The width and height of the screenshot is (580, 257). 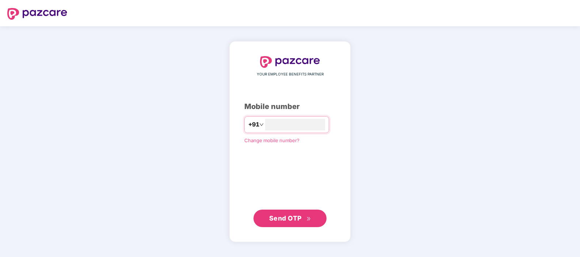 I want to click on div: Mobile number, so click(x=290, y=107).